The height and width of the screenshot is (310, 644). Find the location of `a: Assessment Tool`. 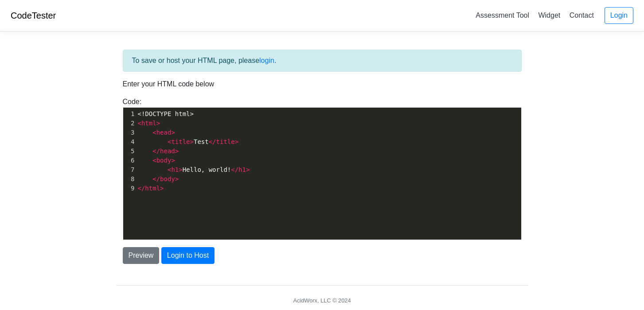

a: Assessment Tool is located at coordinates (502, 15).